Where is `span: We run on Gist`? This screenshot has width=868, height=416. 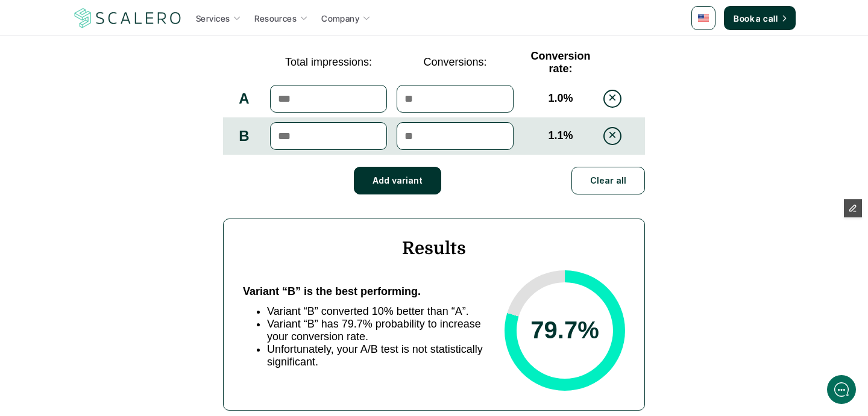 span: We run on Gist is located at coordinates (127, 307).